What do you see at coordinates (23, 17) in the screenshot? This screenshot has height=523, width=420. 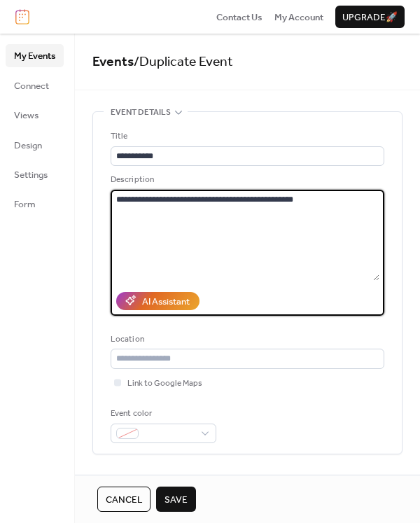 I see `img: logo` at bounding box center [23, 17].